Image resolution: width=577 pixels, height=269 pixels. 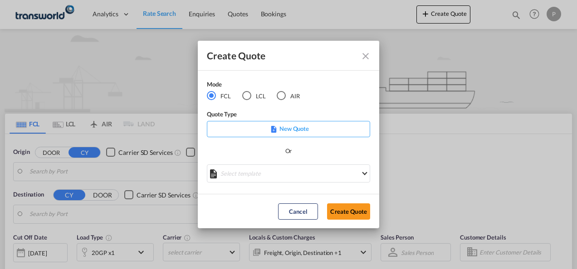 What do you see at coordinates (288, 151) in the screenshot?
I see `div: Or` at bounding box center [288, 151].